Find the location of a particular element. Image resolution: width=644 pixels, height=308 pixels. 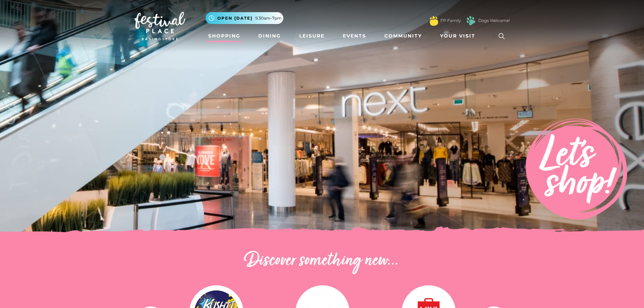

a: Dining is located at coordinates (269, 36).